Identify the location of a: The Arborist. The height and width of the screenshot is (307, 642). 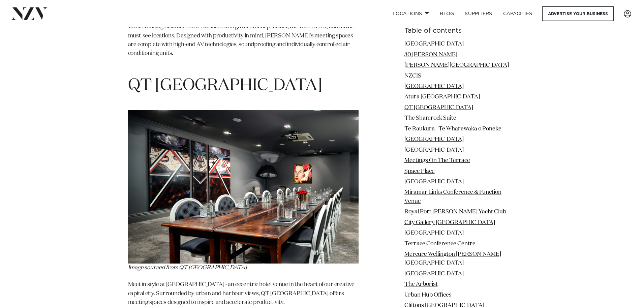
(421, 284).